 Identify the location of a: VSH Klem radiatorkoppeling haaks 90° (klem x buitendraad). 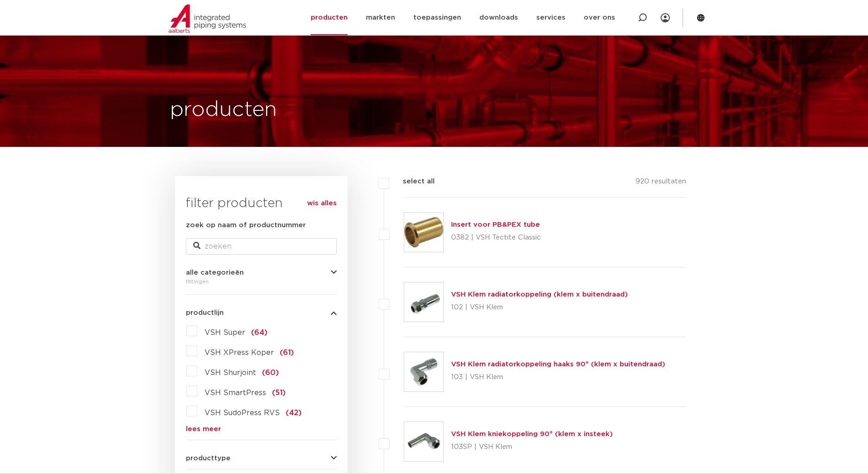
(558, 364).